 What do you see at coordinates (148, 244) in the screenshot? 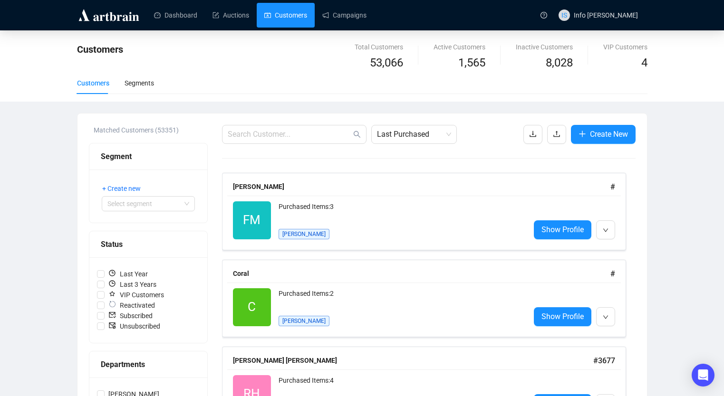
I see `div: Status` at bounding box center [148, 244].